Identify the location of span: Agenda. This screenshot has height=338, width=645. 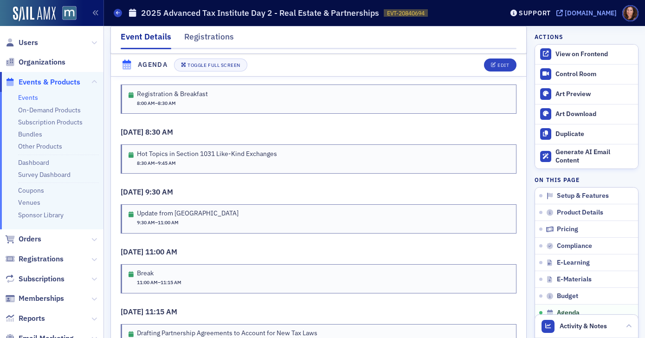
(568, 313).